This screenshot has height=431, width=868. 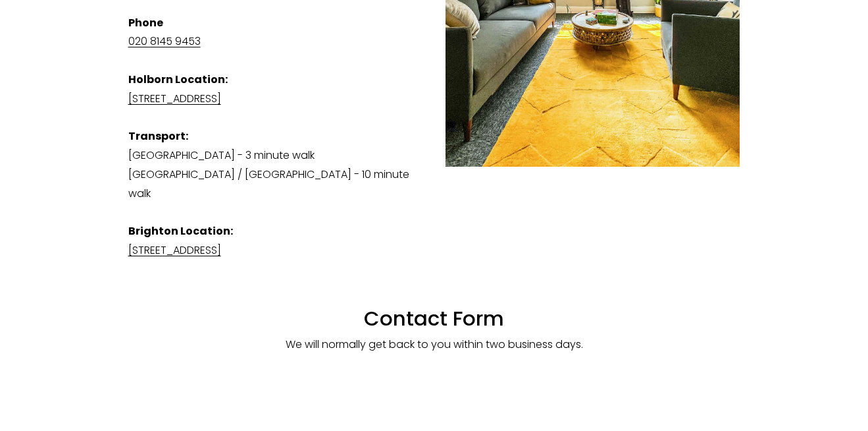 I want to click on a: 020 8145 9453, so click(x=165, y=41).